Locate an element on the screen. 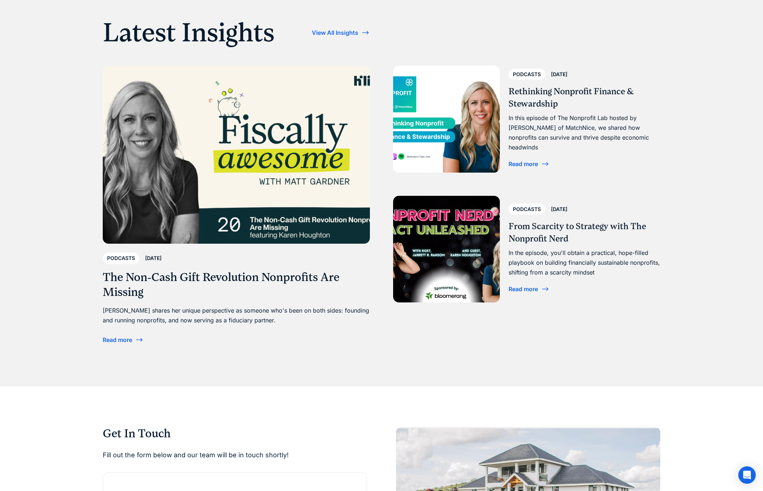  h1: Latest Insights is located at coordinates (188, 33).